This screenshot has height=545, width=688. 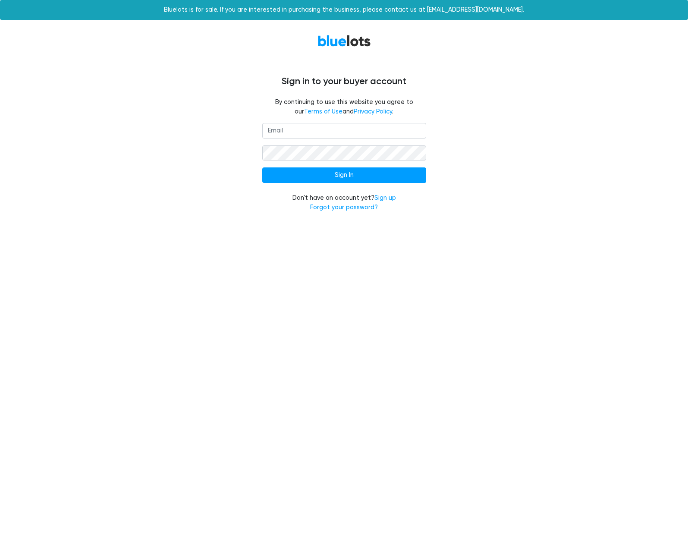 What do you see at coordinates (344, 131) in the screenshot?
I see `input: Email` at bounding box center [344, 131].